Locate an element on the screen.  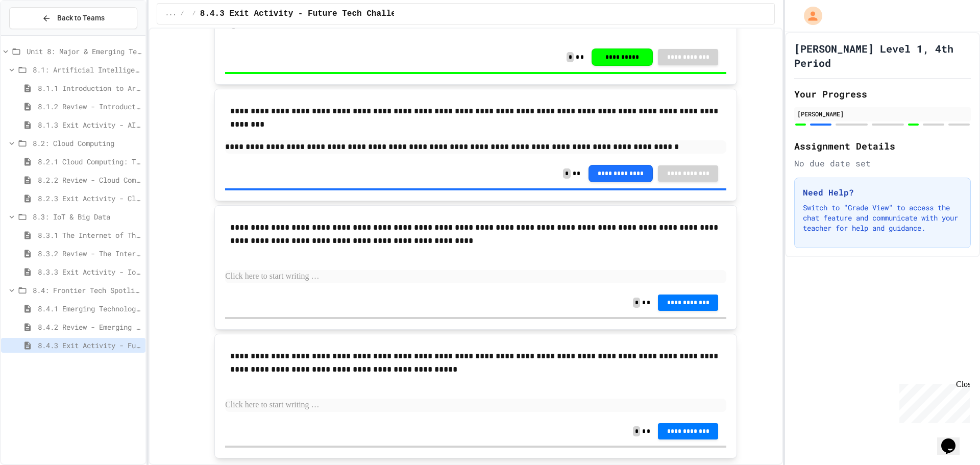
span: Unit 8: Major & Emerging Technologies is located at coordinates (83, 51).